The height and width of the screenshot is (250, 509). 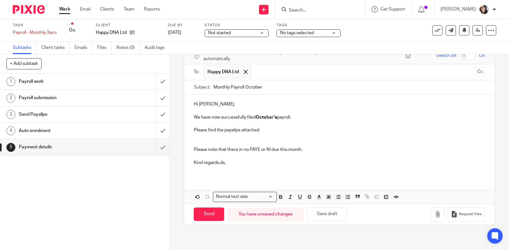 What do you see at coordinates (11, 98) in the screenshot?
I see `div: 2` at bounding box center [11, 98].